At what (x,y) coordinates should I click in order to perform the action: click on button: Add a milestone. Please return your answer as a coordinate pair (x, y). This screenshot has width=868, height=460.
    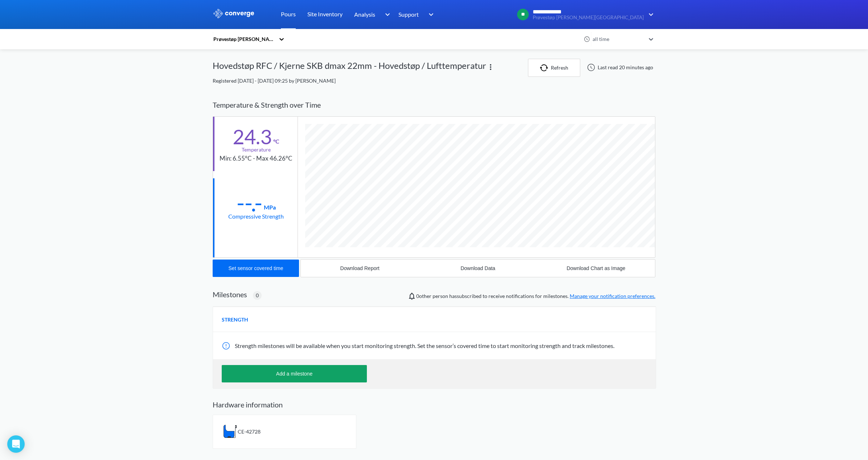
    Looking at the image, I should click on (294, 374).